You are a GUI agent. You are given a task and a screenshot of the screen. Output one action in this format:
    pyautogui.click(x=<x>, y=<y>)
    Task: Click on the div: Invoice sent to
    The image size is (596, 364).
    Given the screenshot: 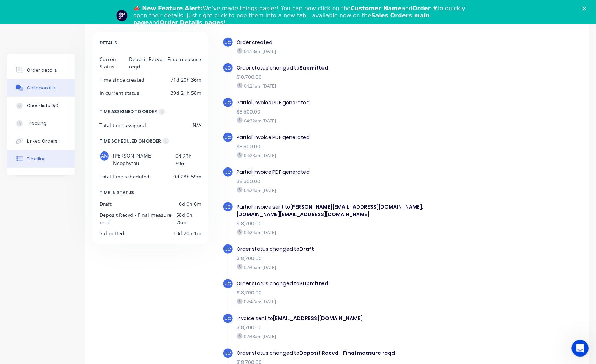 What is the action you would take?
    pyautogui.click(x=348, y=319)
    